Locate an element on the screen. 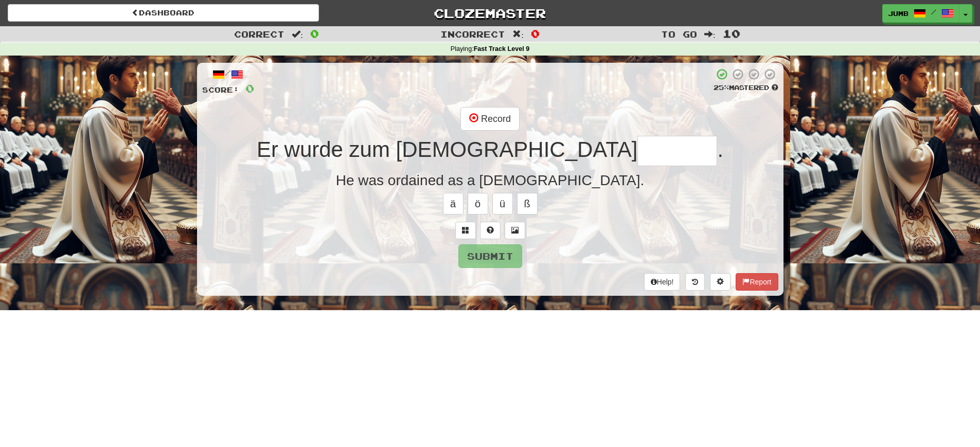 Image resolution: width=980 pixels, height=447 pixels. button: ü is located at coordinates (503, 203).